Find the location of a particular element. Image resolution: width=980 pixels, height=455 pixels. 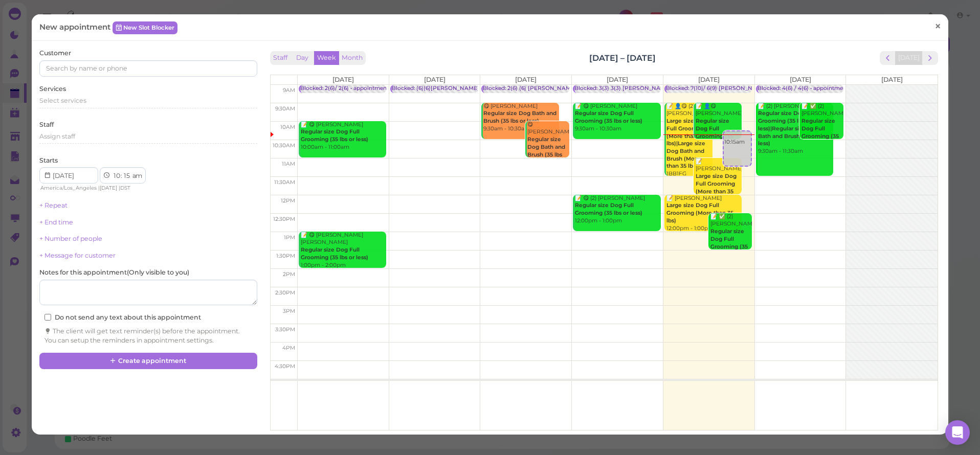

span: Assign staff is located at coordinates (57, 136).